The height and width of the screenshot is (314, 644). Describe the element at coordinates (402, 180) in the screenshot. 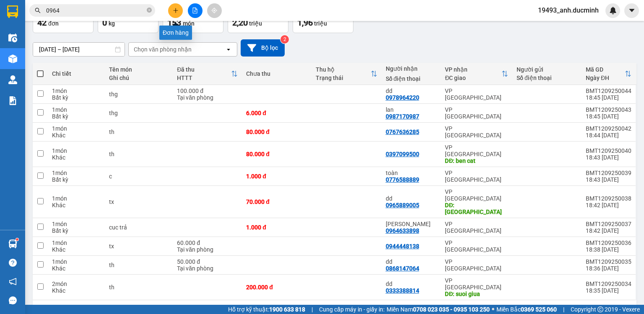

I see `div: 0776588889` at that location.